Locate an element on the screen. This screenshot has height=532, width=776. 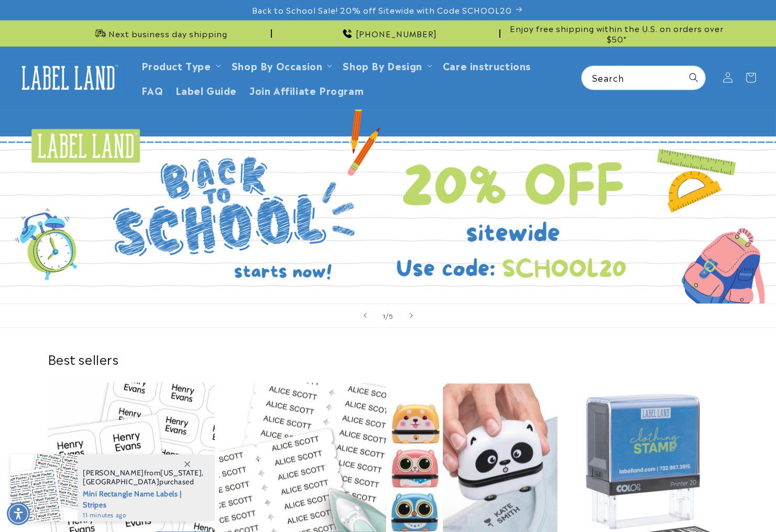
span: FAQ is located at coordinates (153, 90).